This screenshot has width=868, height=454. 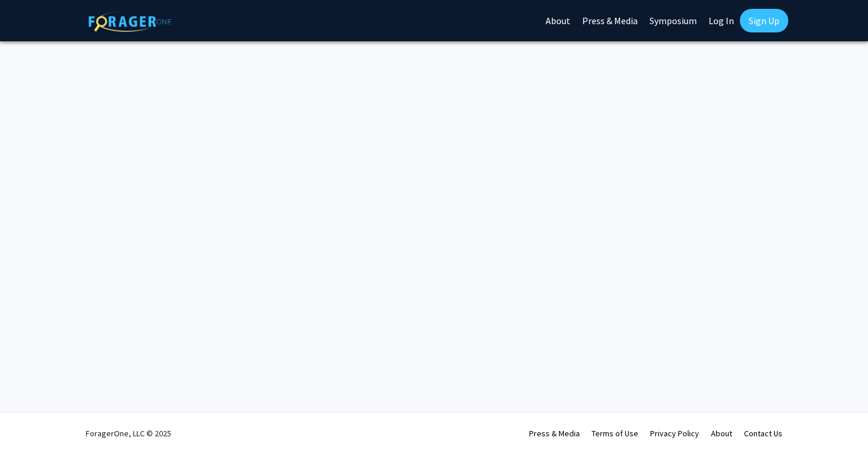 I want to click on a: Privacy Policy, so click(x=674, y=434).